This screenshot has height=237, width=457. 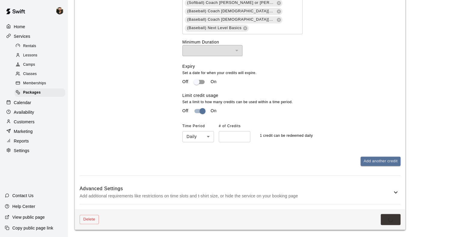 I want to click on p: Marketing, so click(x=23, y=132).